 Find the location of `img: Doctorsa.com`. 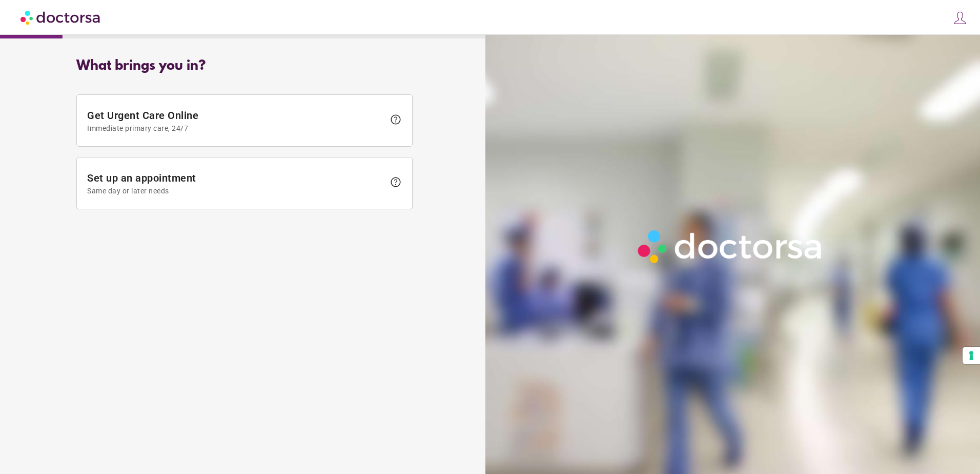

img: Doctorsa.com is located at coordinates (61, 17).